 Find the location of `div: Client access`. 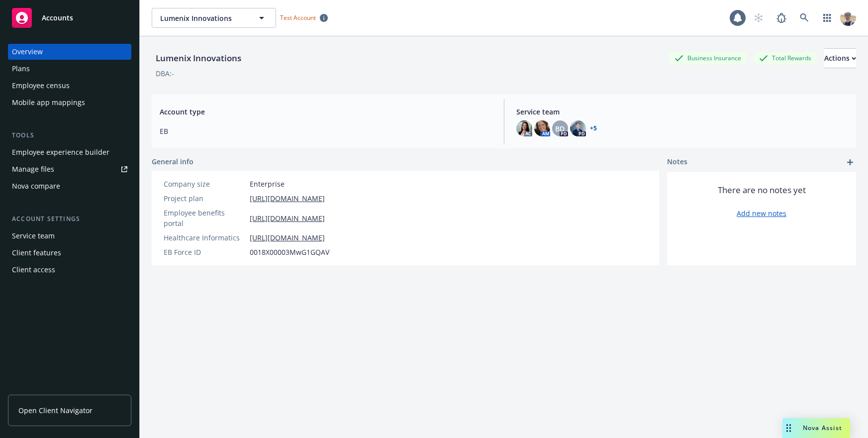

div: Client access is located at coordinates (33, 270).